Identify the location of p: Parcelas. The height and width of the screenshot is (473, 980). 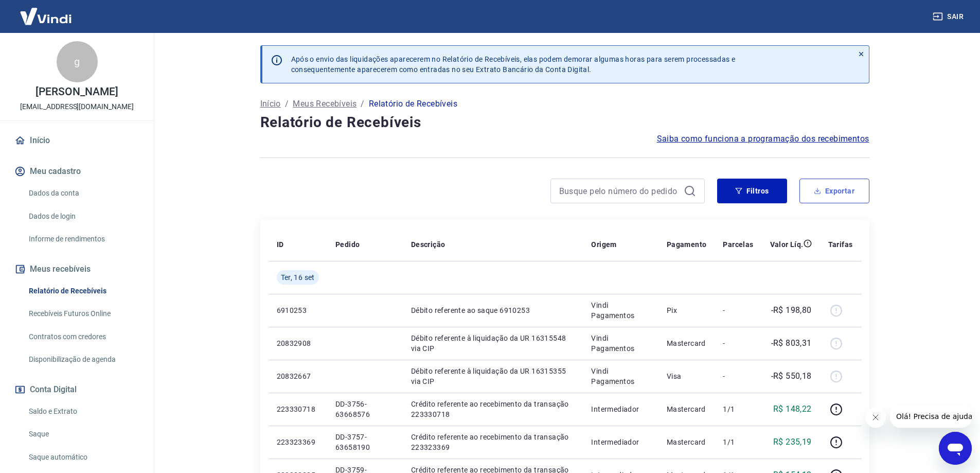
(738, 245).